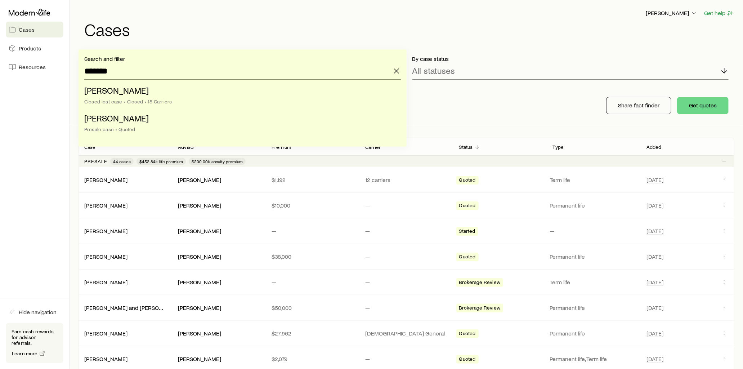 The image size is (743, 369). I want to click on a: Resources, so click(35, 67).